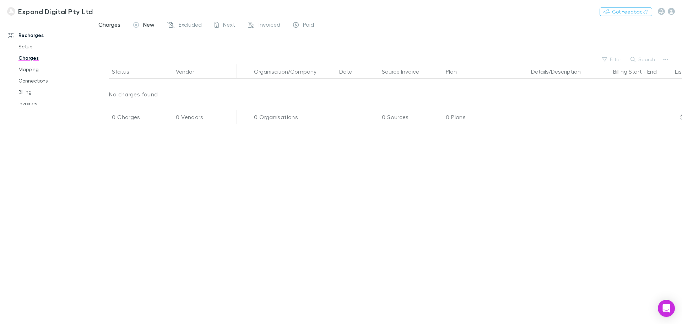  Describe the element at coordinates (130, 94) in the screenshot. I see `p: No charges found` at that location.